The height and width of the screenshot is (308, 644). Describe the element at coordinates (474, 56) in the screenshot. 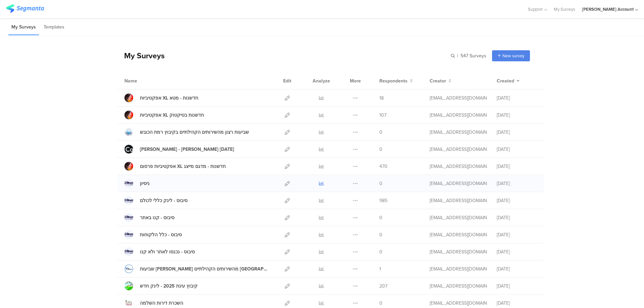

I see `span: 547 Surveys` at that location.